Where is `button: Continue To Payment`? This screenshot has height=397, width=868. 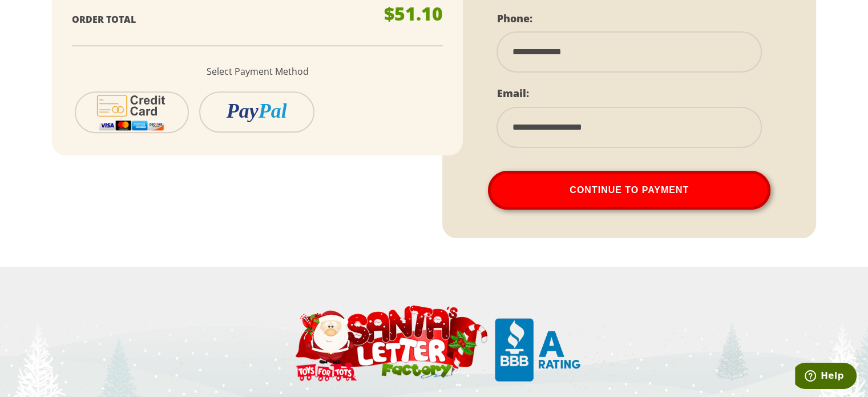 button: Continue To Payment is located at coordinates (629, 190).